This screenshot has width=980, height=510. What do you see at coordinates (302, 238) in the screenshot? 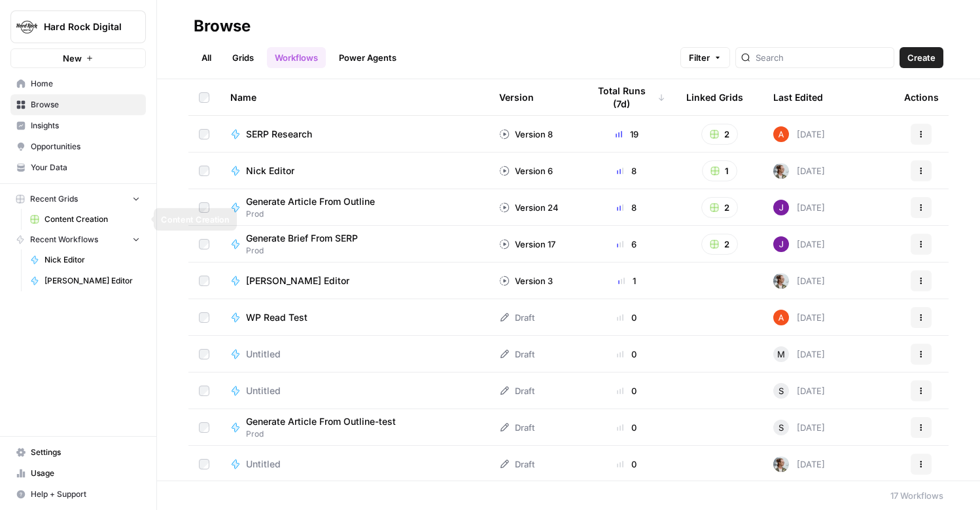
I see `span: Generate Brief From SERP` at bounding box center [302, 238].